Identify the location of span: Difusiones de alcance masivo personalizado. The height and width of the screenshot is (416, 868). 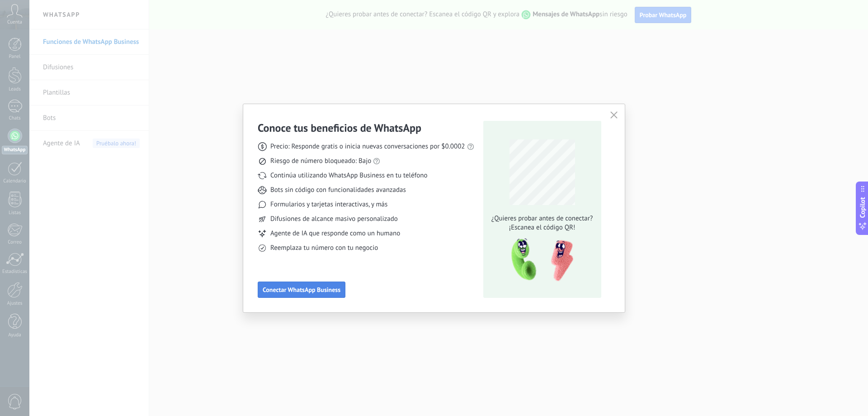
(334, 219).